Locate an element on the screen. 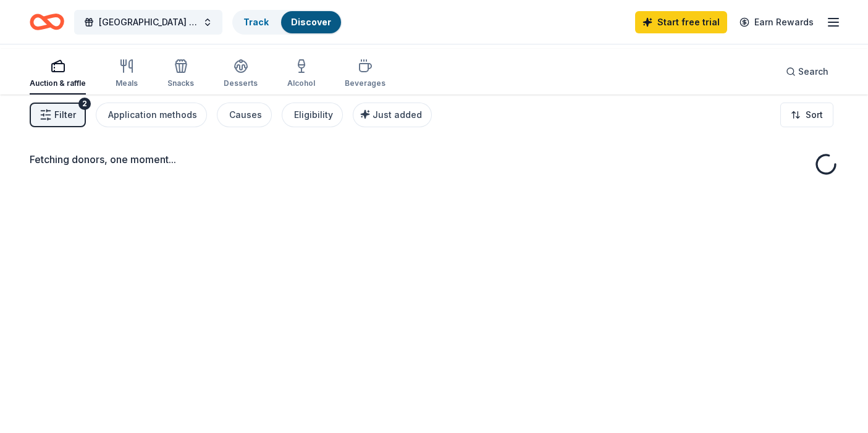 This screenshot has height=433, width=868. div: Application methods is located at coordinates (153, 115).